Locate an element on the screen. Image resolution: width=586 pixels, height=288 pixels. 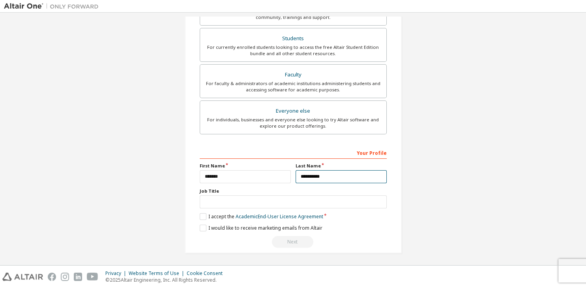
div: Everyone else is located at coordinates (293, 111).